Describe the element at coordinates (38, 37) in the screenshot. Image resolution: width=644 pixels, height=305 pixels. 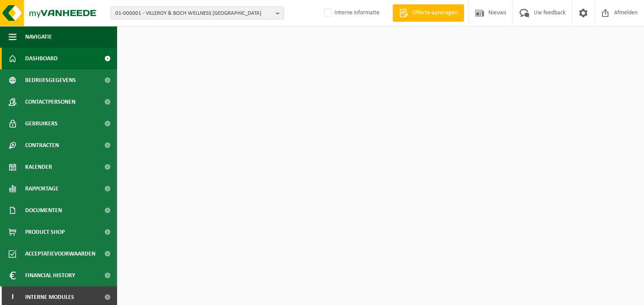
I see `span: Navigatie` at that location.